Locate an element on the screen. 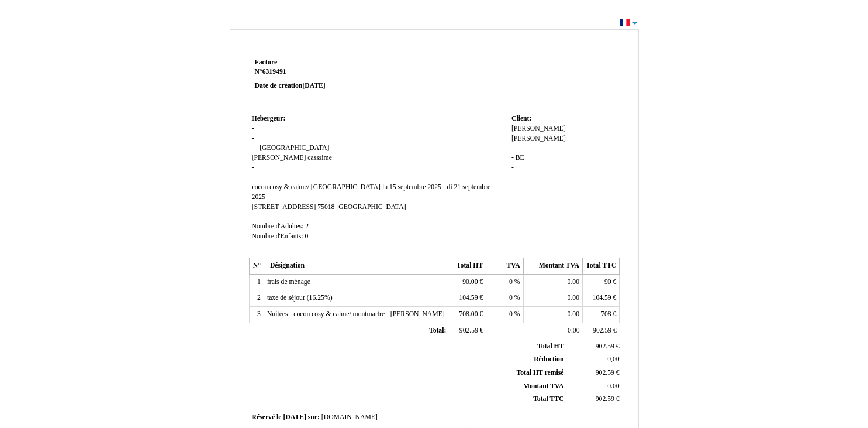  th: Désignation is located at coordinates (356, 267).